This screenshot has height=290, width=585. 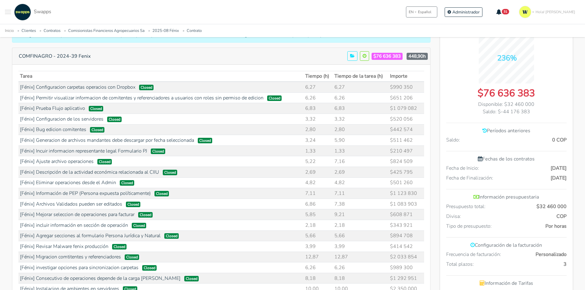 I want to click on span: $76 636 383, so click(x=387, y=56).